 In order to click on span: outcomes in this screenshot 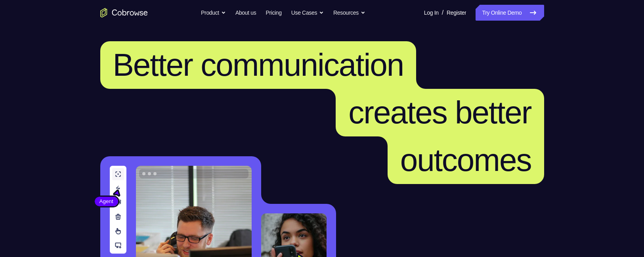, I will do `click(466, 160)`.